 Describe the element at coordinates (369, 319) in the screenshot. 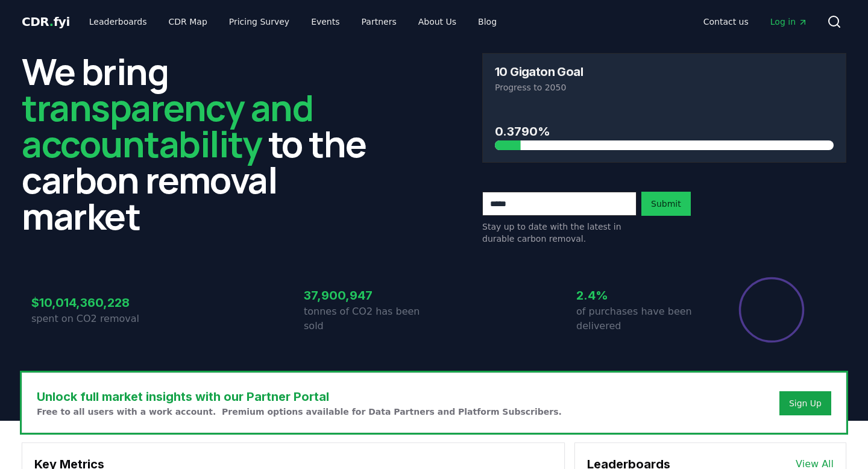

I see `p: tonnes of CO2 has been sold` at that location.